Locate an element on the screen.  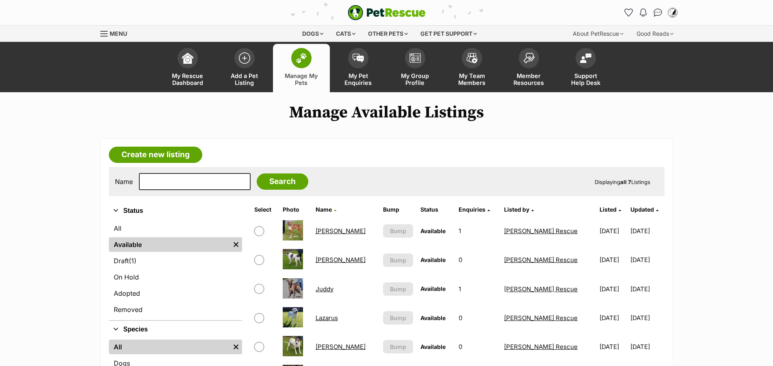
img: help-desk-icon-fdf02630f3aa405de69fd3d07c3f3aa587a6932b1a1747fa1d2bba05be0121f9.svg is located at coordinates (585, 58).